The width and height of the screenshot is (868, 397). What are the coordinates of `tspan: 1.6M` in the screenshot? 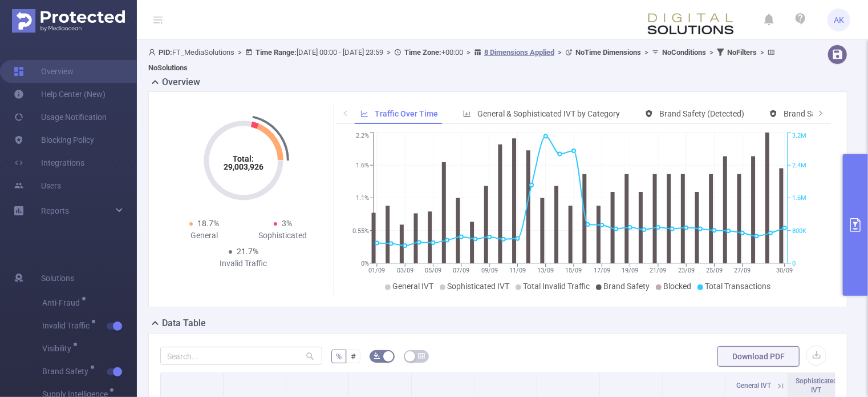 It's located at (799, 198).